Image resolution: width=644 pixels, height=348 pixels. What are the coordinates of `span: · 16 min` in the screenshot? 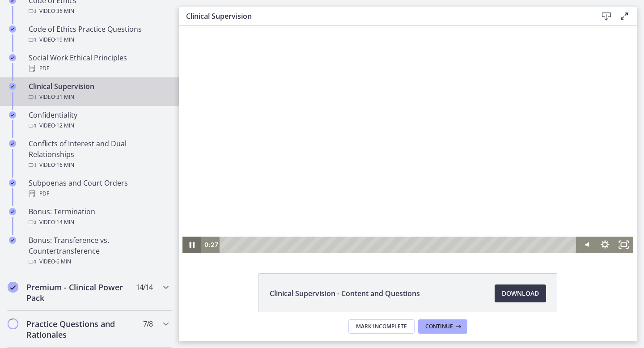 It's located at (65, 165).